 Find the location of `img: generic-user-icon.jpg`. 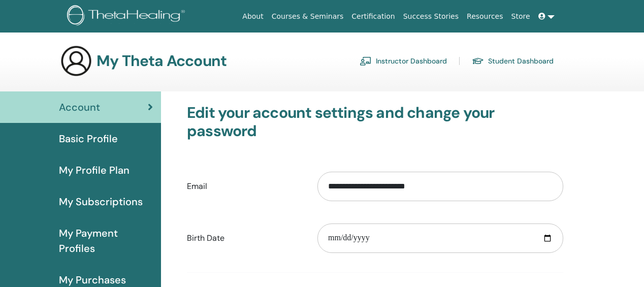

img: generic-user-icon.jpg is located at coordinates (76, 61).